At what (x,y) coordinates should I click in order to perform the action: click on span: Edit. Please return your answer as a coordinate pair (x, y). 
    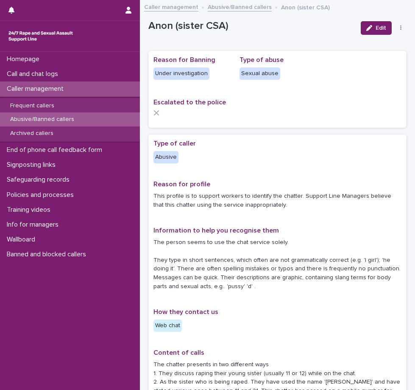
    Looking at the image, I should click on (381, 28).